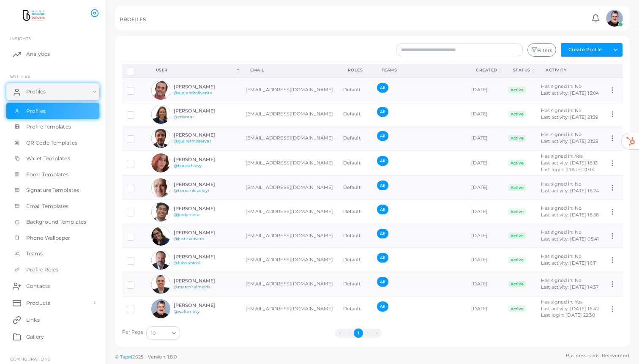 The width and height of the screenshot is (639, 364). I want to click on a: Profile Roles, so click(53, 270).